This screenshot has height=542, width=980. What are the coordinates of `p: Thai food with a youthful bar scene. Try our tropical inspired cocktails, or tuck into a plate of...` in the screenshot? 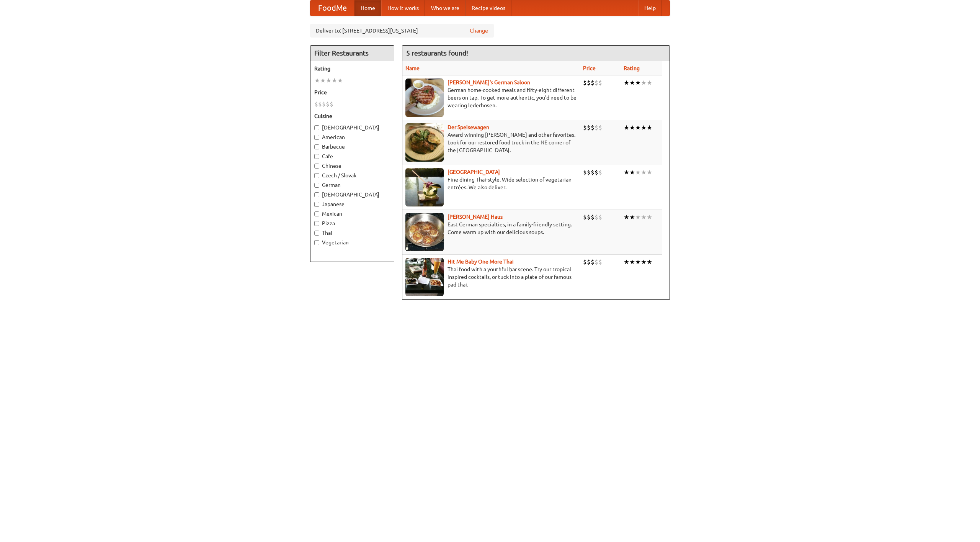 It's located at (491, 277).